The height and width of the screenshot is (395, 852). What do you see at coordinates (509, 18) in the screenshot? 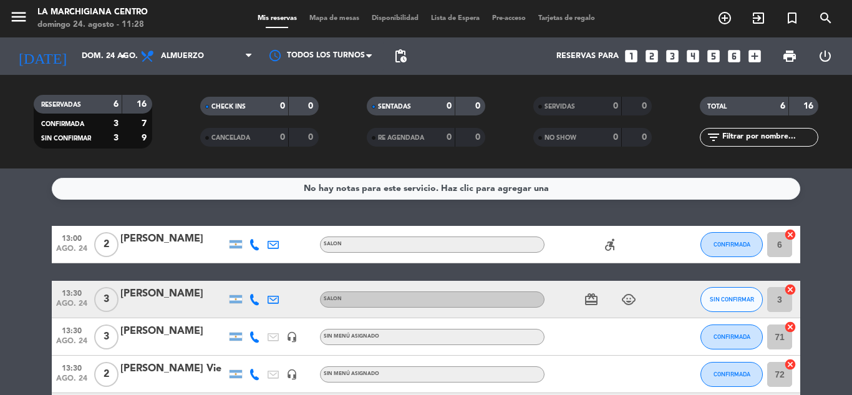
I see `span: Pre-acceso` at bounding box center [509, 18].